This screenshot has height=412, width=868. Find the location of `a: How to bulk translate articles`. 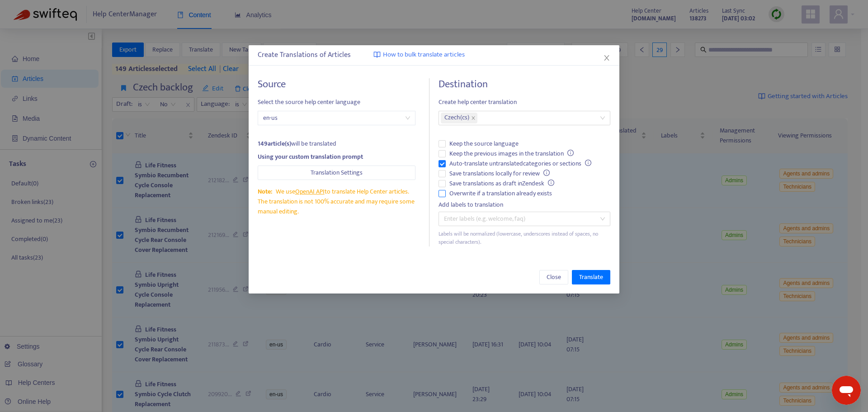

a: How to bulk translate articles is located at coordinates (419, 54).